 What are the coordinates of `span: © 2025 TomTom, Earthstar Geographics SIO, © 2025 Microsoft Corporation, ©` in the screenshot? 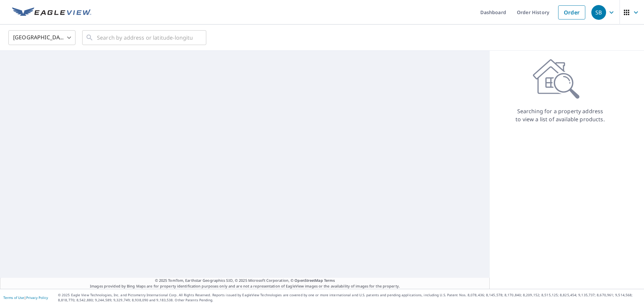 It's located at (245, 281).